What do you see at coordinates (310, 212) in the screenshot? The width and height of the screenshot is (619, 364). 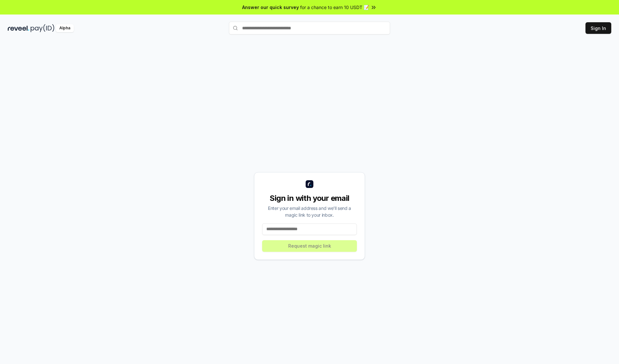 I see `div: Enter your email address and we’ll send a magic link to your inbox.` at bounding box center [310, 212].